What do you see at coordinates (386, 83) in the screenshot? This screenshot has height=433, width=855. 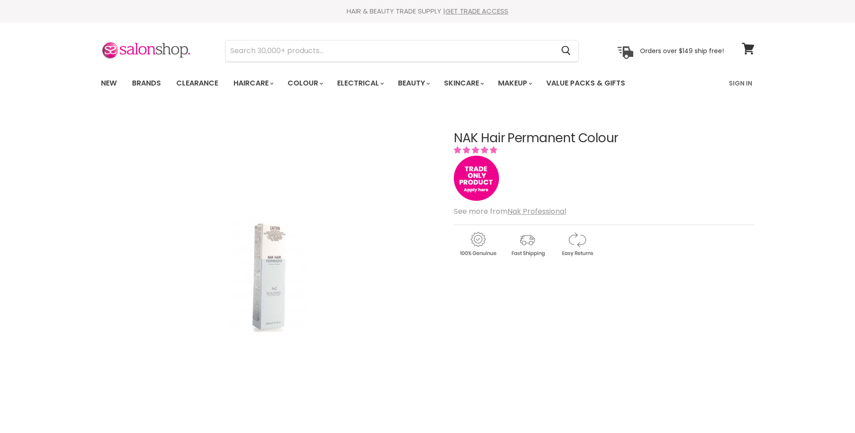 I see `ul: Main menu` at bounding box center [386, 83].